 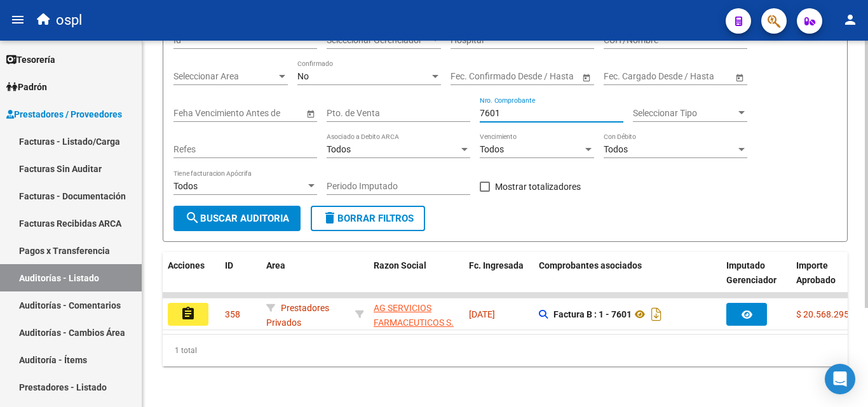 What do you see at coordinates (69, 21) in the screenshot?
I see `span: ospl` at bounding box center [69, 21].